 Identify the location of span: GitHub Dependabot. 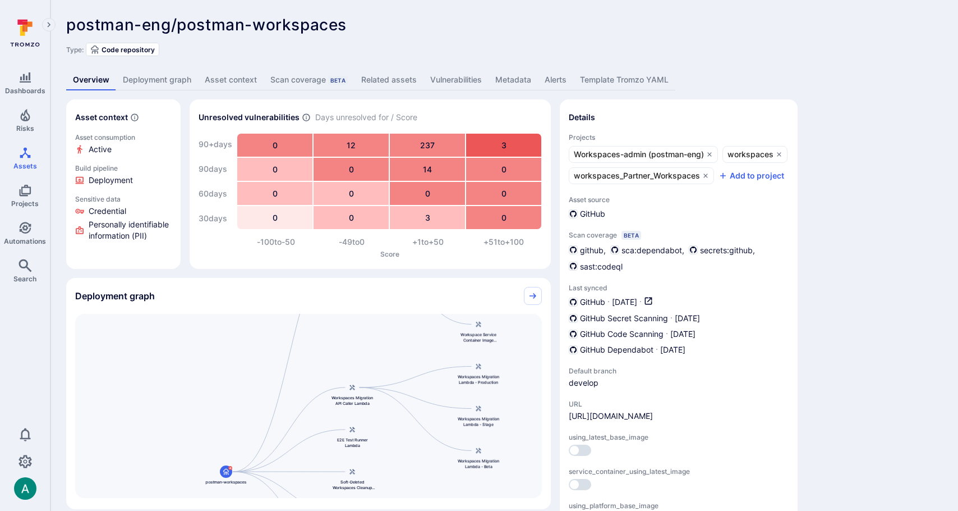
(617, 350).